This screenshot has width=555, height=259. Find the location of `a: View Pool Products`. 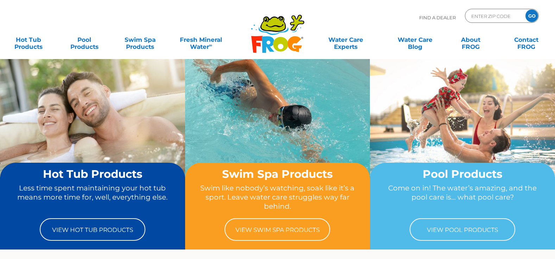

a: View Pool Products is located at coordinates (462, 230).